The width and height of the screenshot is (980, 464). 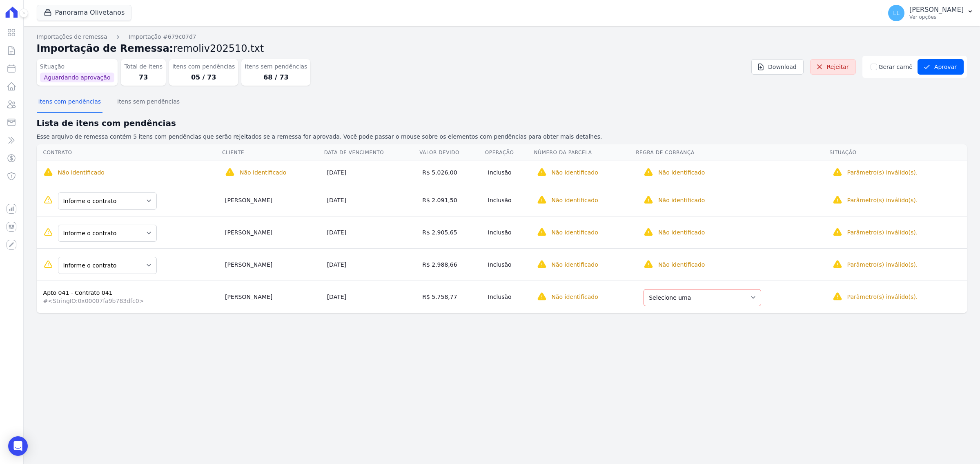 I want to click on span: remoliv202510.txt, so click(x=218, y=49).